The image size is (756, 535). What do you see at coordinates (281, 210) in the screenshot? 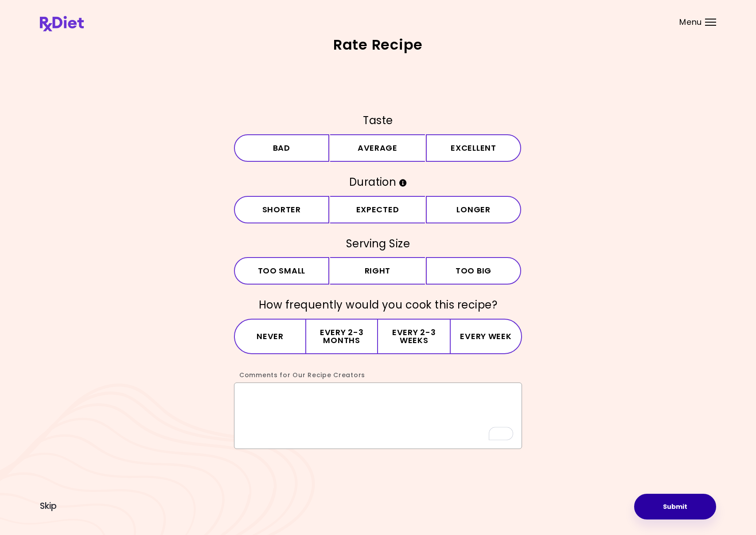
I see `button: Shorter` at bounding box center [281, 210].